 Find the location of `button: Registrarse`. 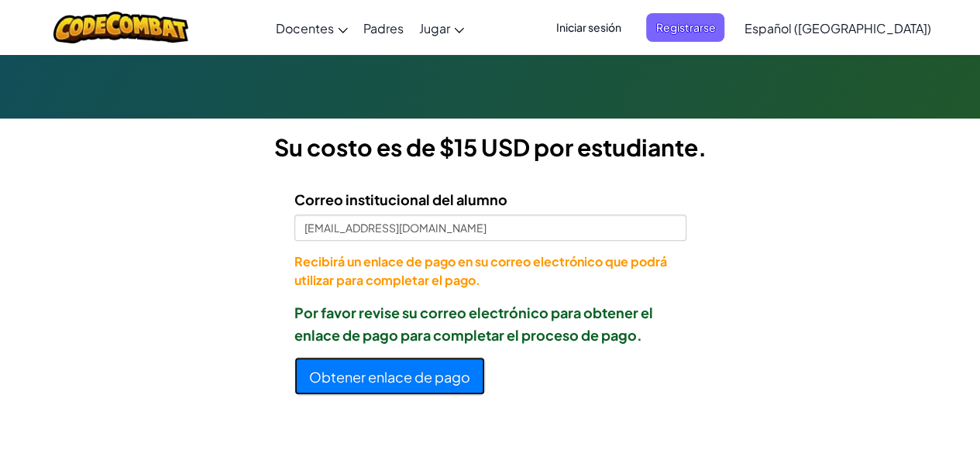

button: Registrarse is located at coordinates (685, 27).